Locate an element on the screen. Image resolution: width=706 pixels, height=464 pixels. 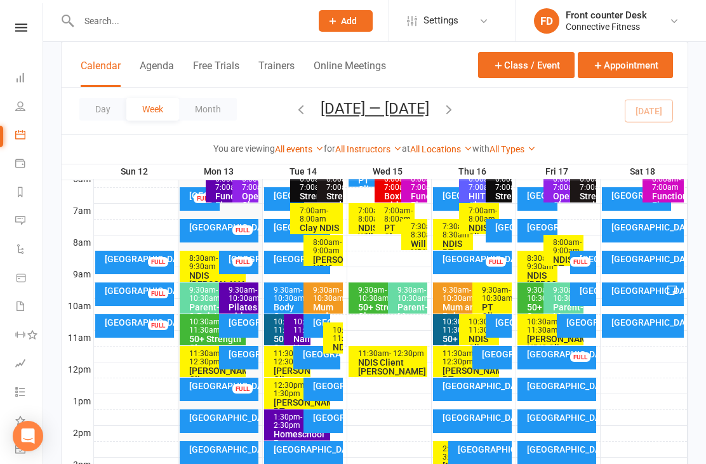
a: All Locations is located at coordinates (441, 149).